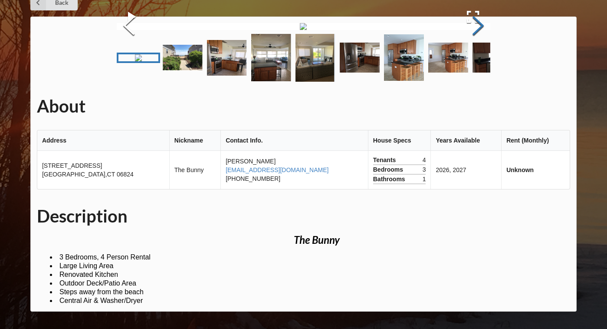  I want to click on h1: About, so click(303, 106).